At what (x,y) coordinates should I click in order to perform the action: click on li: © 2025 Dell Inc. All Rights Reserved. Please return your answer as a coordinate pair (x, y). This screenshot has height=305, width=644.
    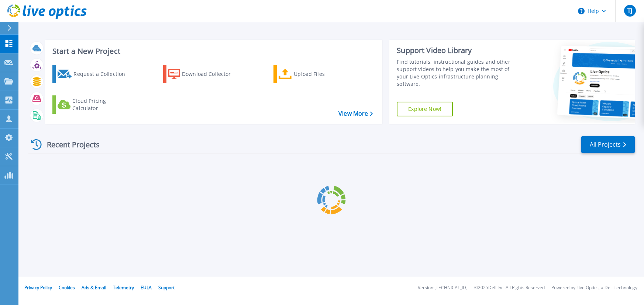
    Looking at the image, I should click on (509, 288).